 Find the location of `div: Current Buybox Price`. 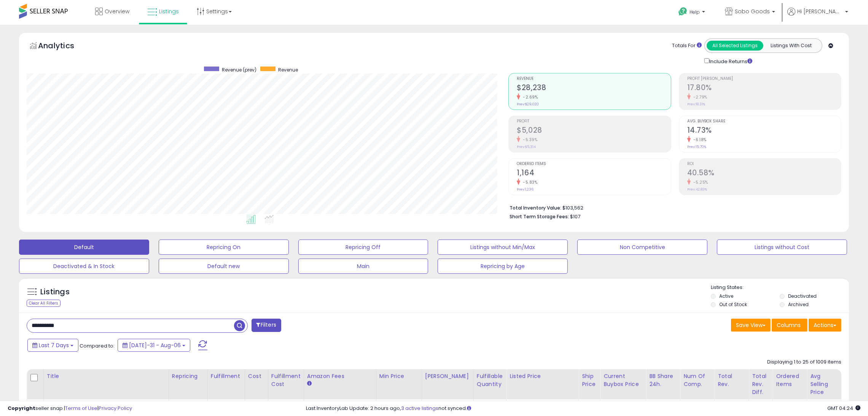

div: Current Buybox Price is located at coordinates (623, 380).